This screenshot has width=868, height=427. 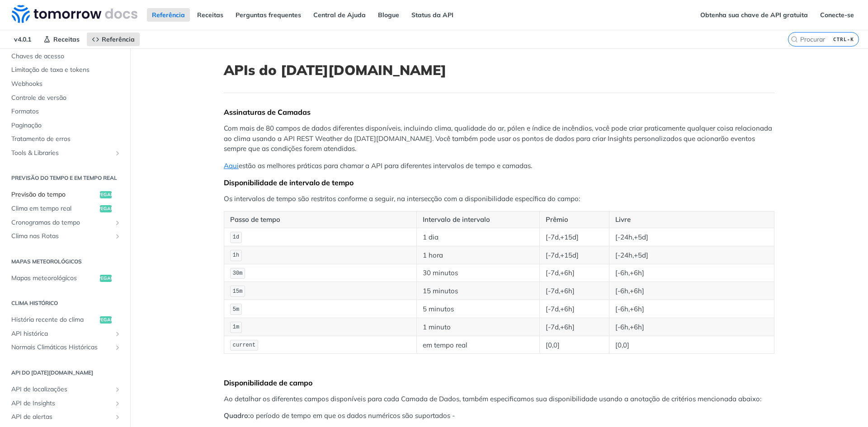 What do you see at coordinates (440, 291) in the screenshot?
I see `font: 15 minutos` at bounding box center [440, 291].